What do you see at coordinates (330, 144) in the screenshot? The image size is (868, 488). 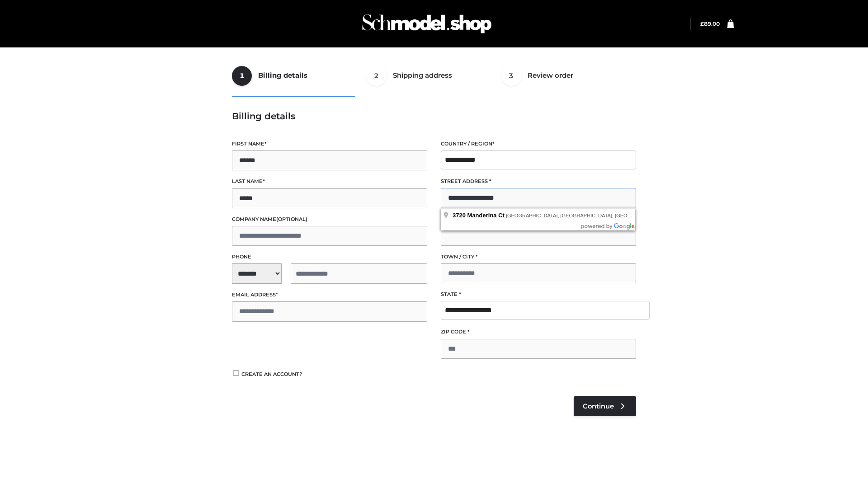 I see `label: First name` at bounding box center [330, 144].